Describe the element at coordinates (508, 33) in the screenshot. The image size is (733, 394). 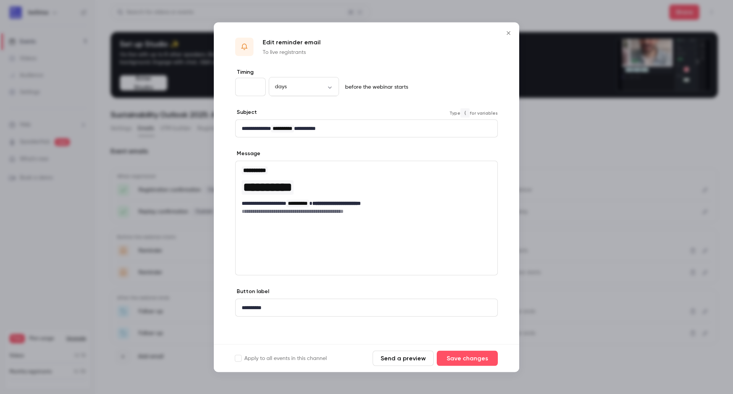
I see `button: Close` at that location.